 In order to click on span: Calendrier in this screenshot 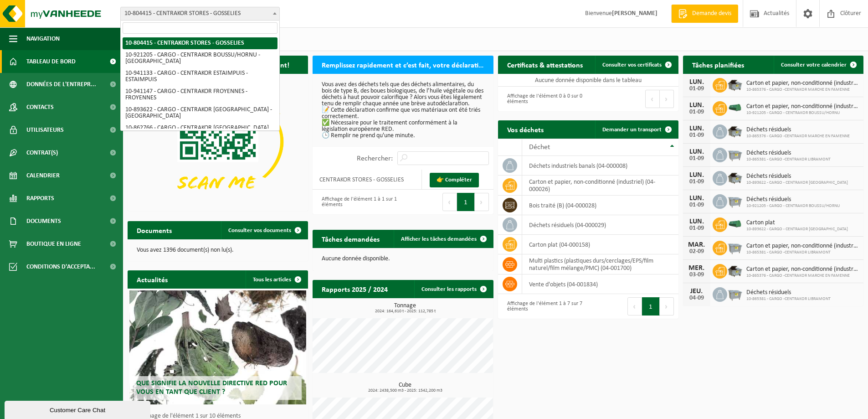, I will do `click(43, 176)`.